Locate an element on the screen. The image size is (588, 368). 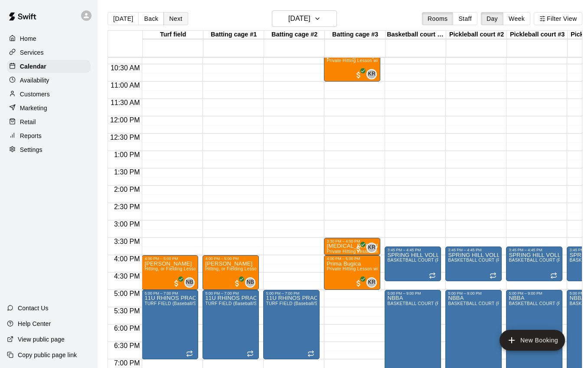
div: Batting cage #1 is located at coordinates (234, 35).